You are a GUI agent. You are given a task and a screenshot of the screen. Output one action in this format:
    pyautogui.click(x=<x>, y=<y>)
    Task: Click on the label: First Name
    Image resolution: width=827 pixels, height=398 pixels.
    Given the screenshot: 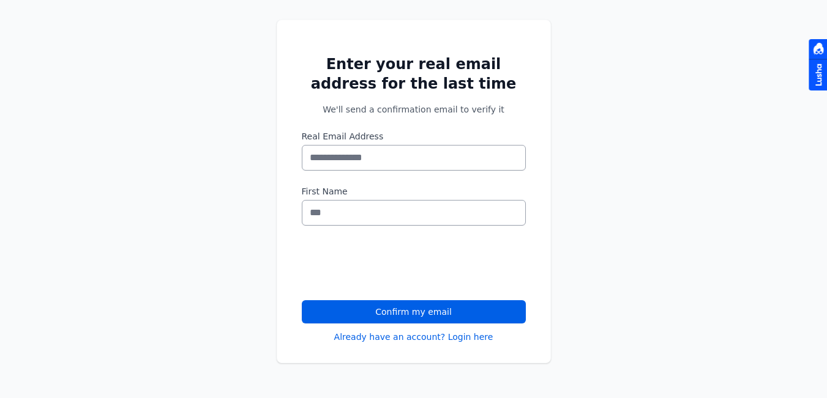 What is the action you would take?
    pyautogui.click(x=414, y=192)
    